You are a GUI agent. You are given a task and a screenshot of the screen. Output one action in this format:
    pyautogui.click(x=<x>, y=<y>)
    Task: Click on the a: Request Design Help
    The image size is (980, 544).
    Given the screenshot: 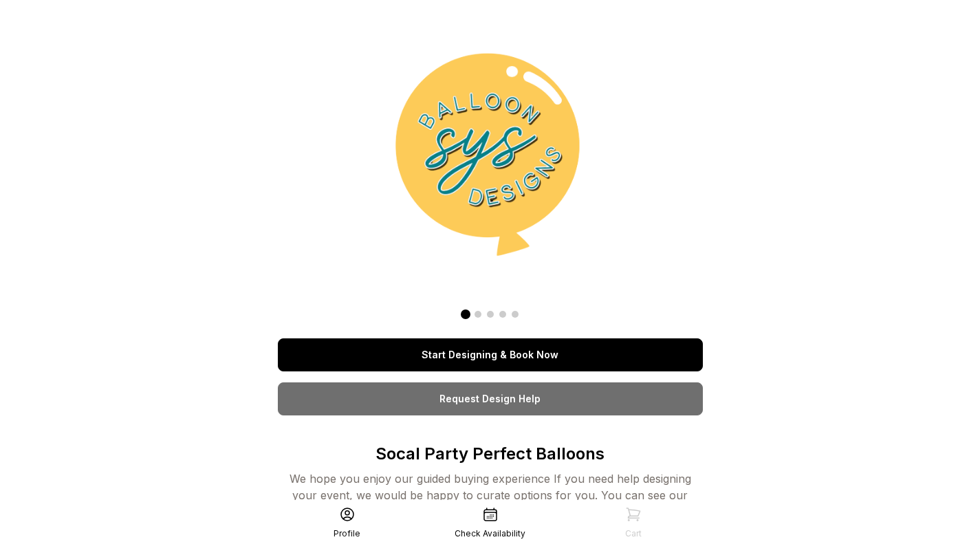 What is the action you would take?
    pyautogui.click(x=490, y=399)
    